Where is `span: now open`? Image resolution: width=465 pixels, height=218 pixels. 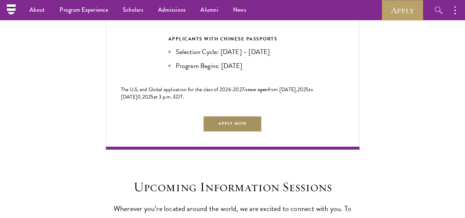 span: now open is located at coordinates (258, 89).